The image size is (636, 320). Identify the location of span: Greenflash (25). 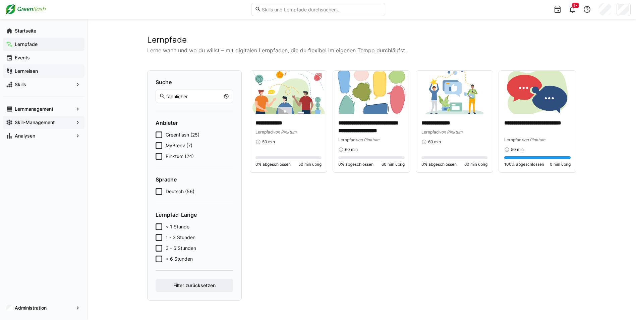
(182, 135).